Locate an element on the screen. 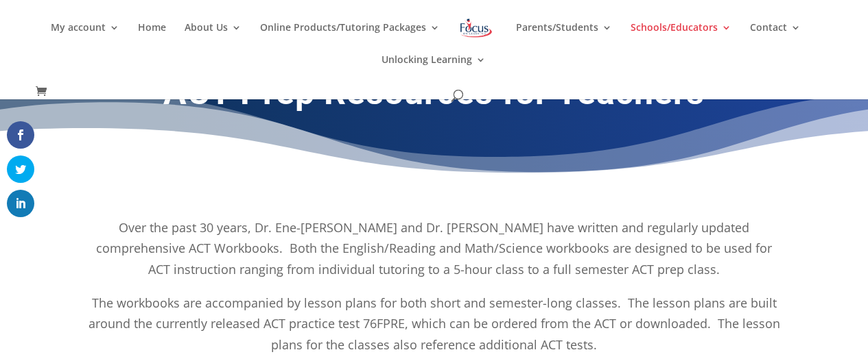 The height and width of the screenshot is (361, 868). a: Contact is located at coordinates (775, 38).